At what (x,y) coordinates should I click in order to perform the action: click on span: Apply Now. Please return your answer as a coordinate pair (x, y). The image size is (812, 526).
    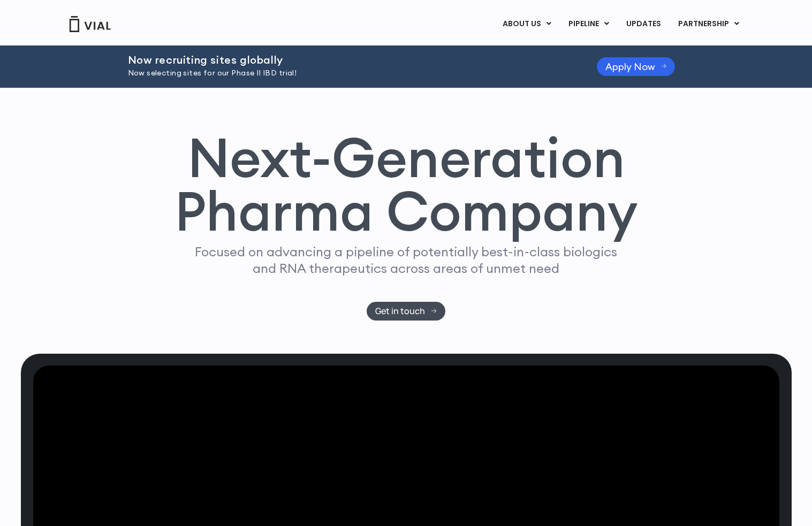
    Looking at the image, I should click on (630, 66).